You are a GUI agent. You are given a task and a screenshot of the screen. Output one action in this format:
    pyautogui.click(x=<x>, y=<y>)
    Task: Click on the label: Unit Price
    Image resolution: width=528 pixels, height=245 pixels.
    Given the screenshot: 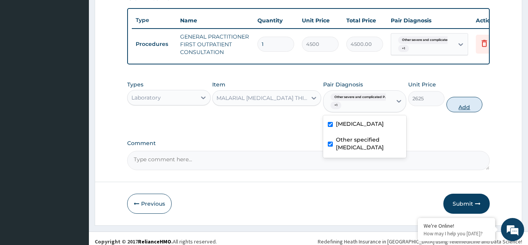 What is the action you would take?
    pyautogui.click(x=422, y=85)
    